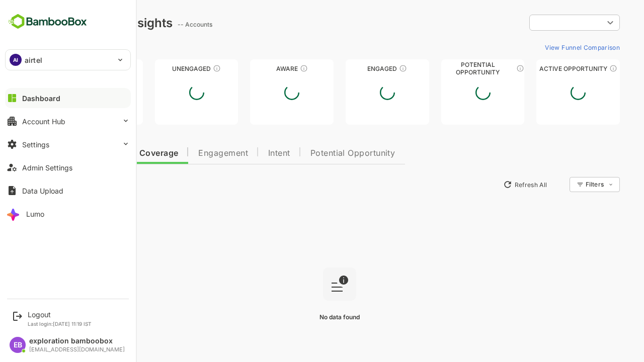 This screenshot has width=644, height=362. Describe the element at coordinates (448, 68) in the screenshot. I see `div: Potential Opportunity` at that location.